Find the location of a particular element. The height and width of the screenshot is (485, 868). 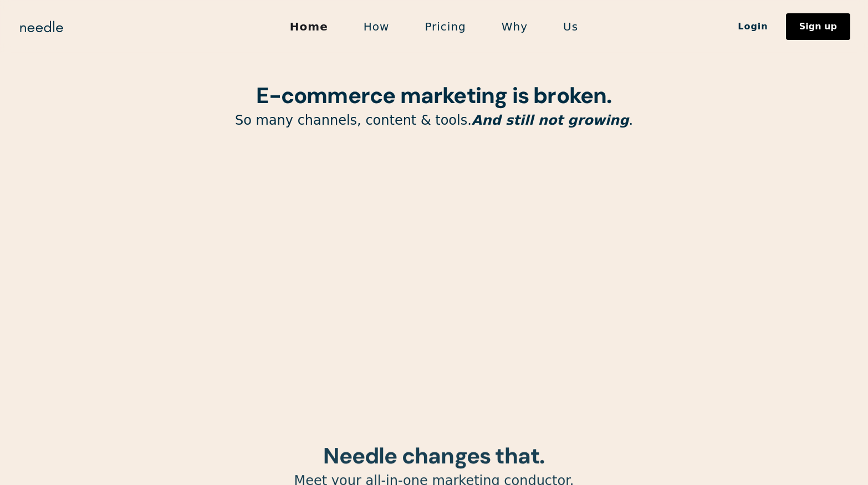

p: So many channels, content & tools. . is located at coordinates (434, 121).